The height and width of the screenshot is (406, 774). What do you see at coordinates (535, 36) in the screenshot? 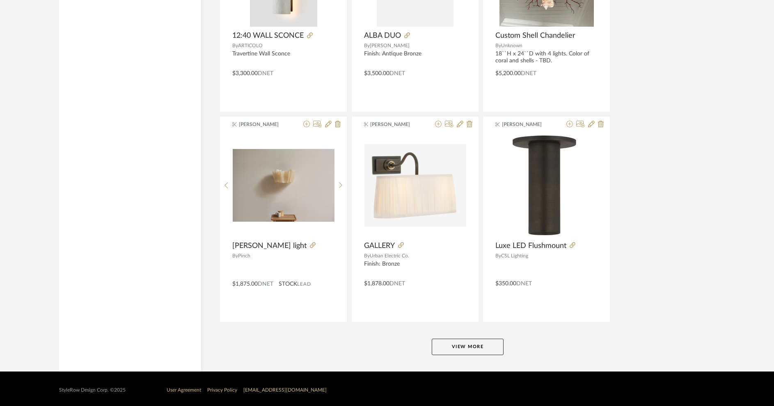
I see `span: Custom Shell Chandelier` at bounding box center [535, 36].